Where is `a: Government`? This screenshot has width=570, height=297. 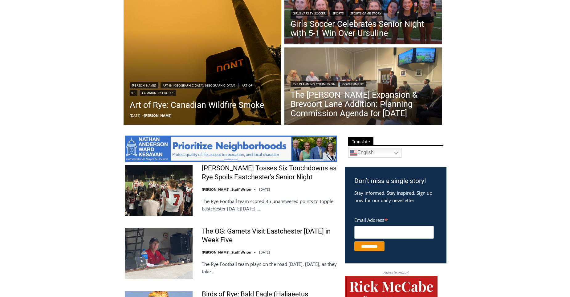
a: Government is located at coordinates (353, 84).